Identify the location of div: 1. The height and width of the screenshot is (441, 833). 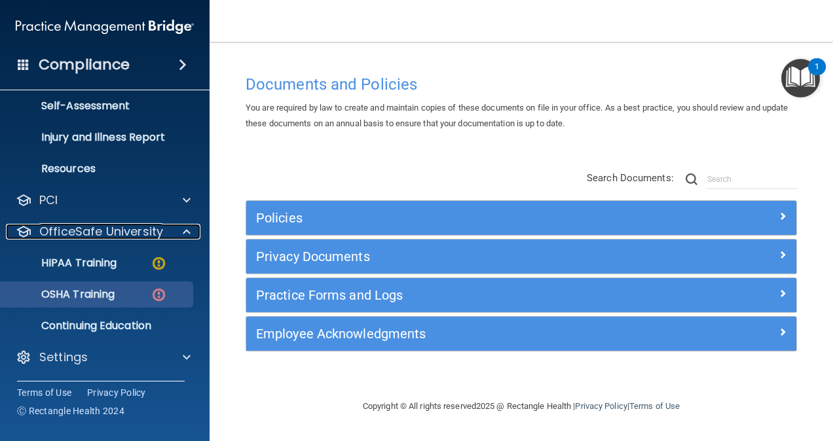
(816, 75).